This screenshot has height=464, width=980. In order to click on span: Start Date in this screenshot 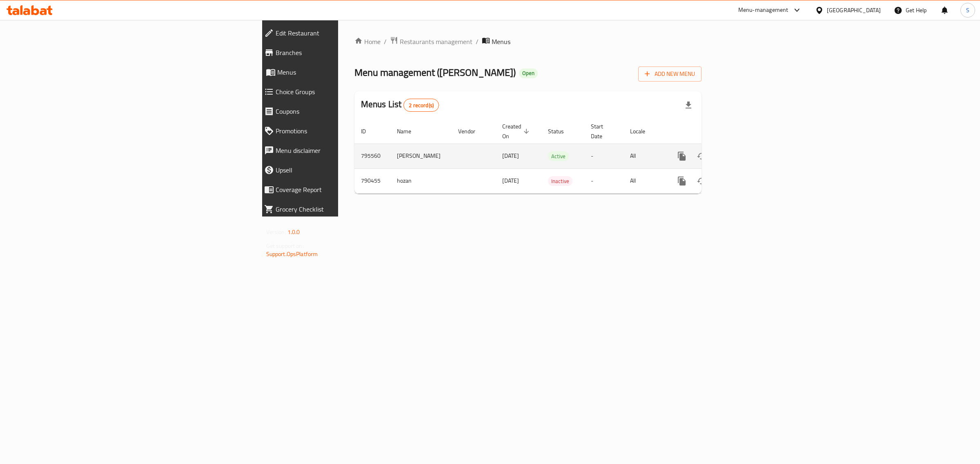, I will do `click(602, 131)`.